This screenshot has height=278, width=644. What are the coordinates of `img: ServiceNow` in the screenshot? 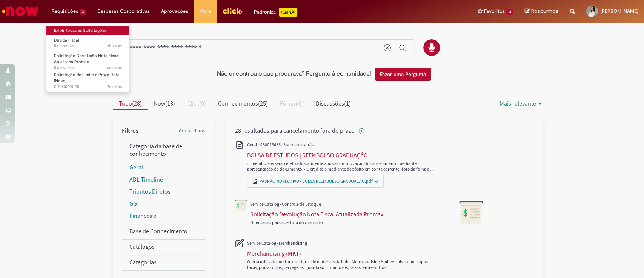 It's located at (20, 11).